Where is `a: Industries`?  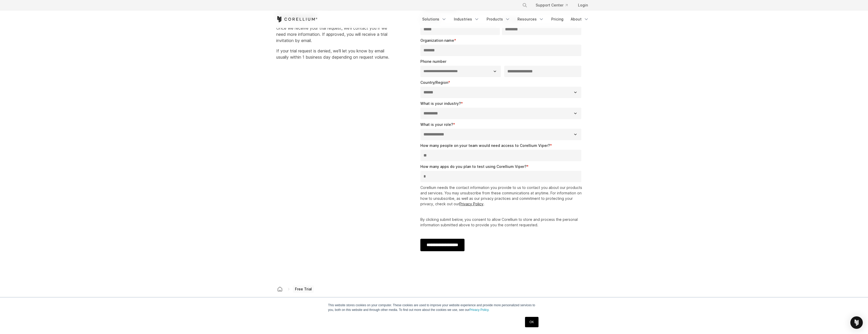
a: Industries is located at coordinates (467, 19).